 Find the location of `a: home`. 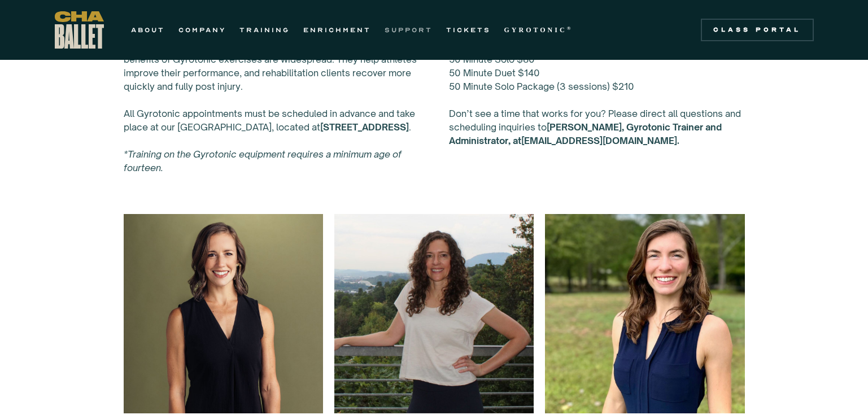

a: home is located at coordinates (79, 30).